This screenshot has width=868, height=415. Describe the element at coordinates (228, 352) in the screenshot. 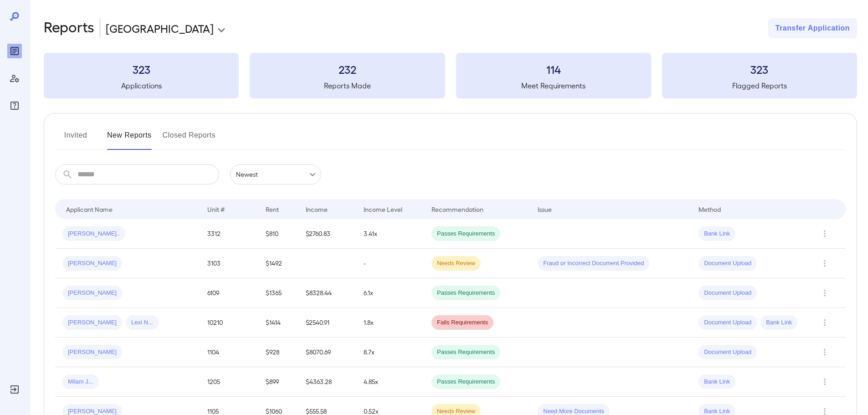

I see `td: 1104` at that location.